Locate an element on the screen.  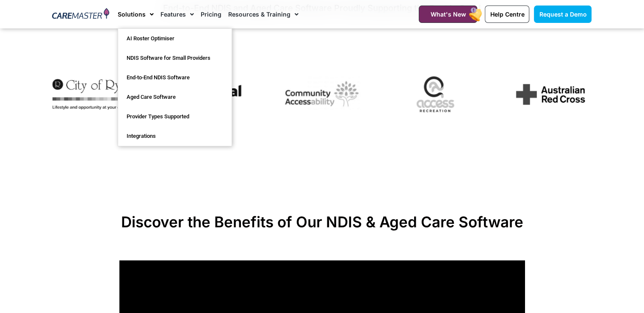
div: 4 / 7 is located at coordinates (93, 96).